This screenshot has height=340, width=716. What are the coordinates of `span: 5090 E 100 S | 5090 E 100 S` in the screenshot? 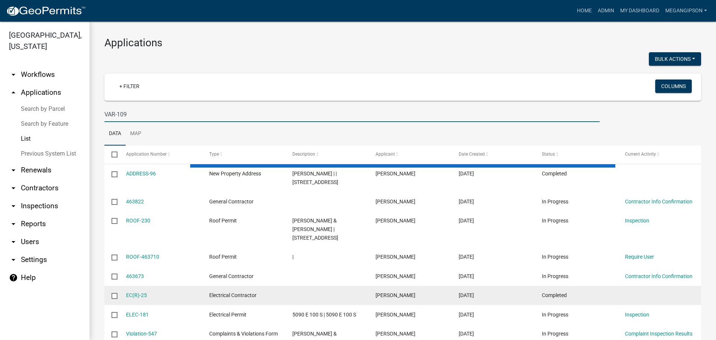 It's located at (324, 315).